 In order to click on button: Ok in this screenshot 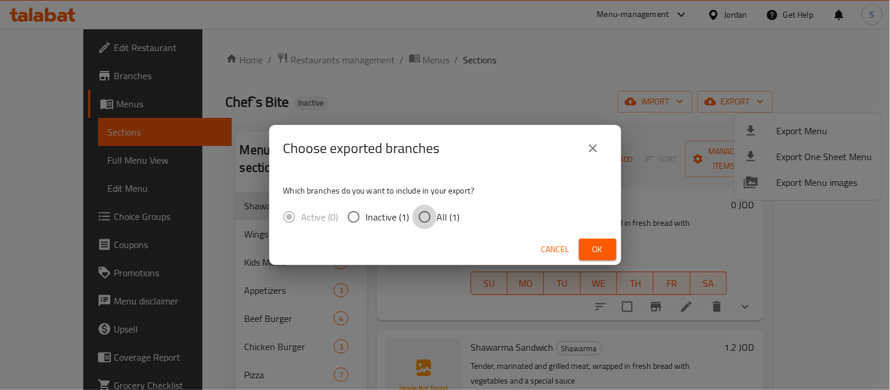, I will do `click(598, 249)`.